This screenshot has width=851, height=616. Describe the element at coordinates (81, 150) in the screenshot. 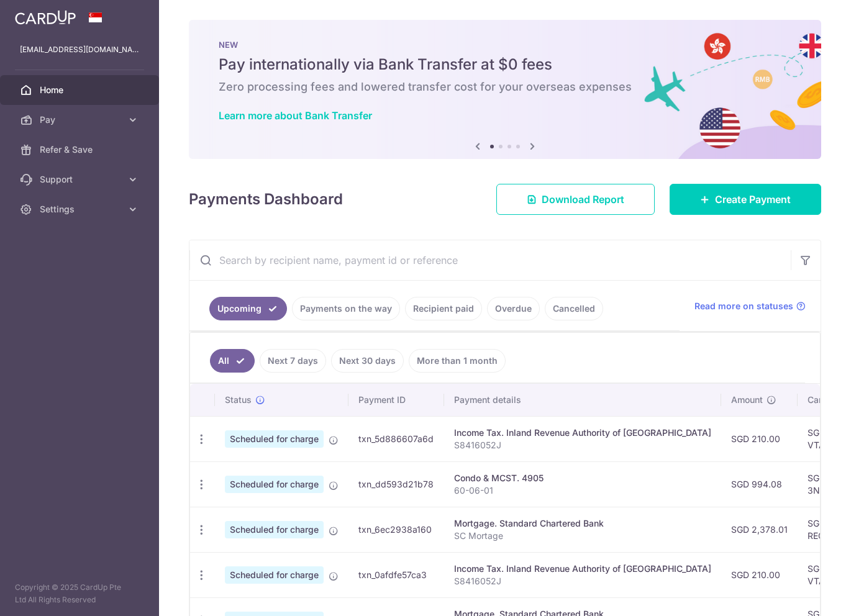

I see `span: Refer & Save` at that location.